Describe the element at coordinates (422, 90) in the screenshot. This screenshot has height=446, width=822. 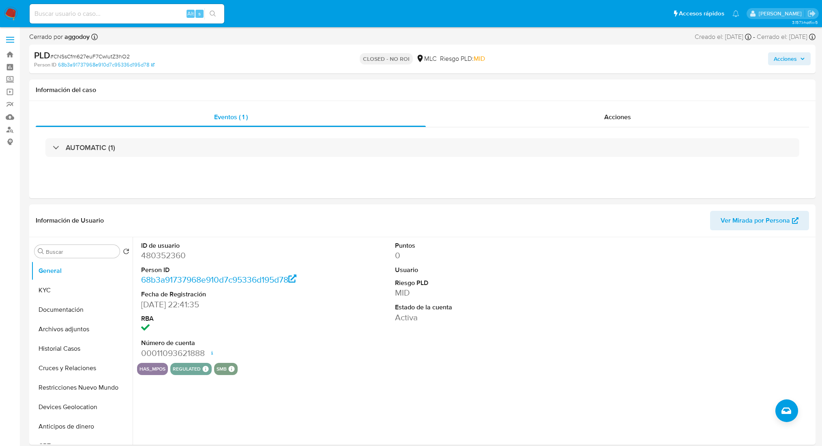
I see `h1: Información del caso` at that location.